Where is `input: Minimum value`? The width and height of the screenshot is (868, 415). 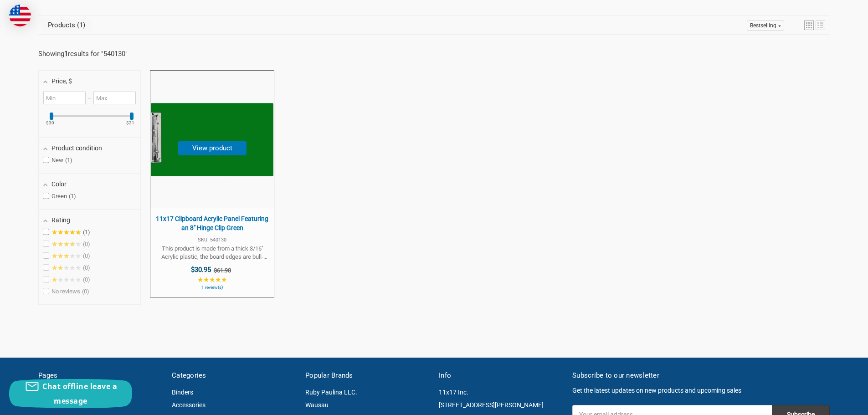 input: Minimum value is located at coordinates (64, 98).